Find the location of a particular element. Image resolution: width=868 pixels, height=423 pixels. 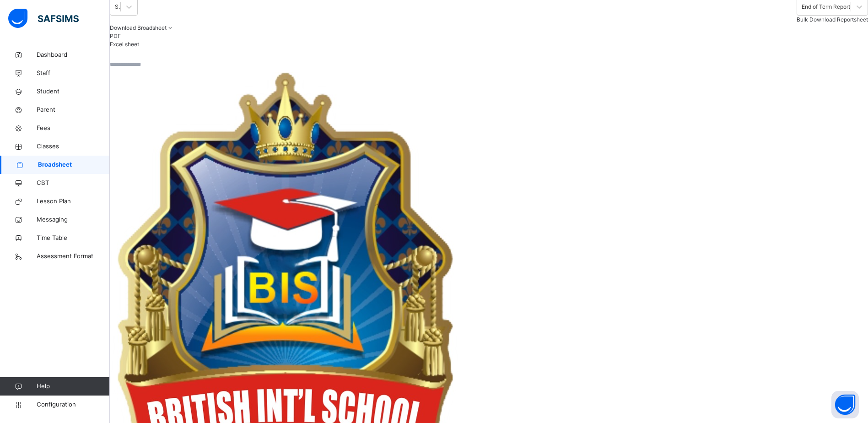

span: Dashboard is located at coordinates (73, 55).